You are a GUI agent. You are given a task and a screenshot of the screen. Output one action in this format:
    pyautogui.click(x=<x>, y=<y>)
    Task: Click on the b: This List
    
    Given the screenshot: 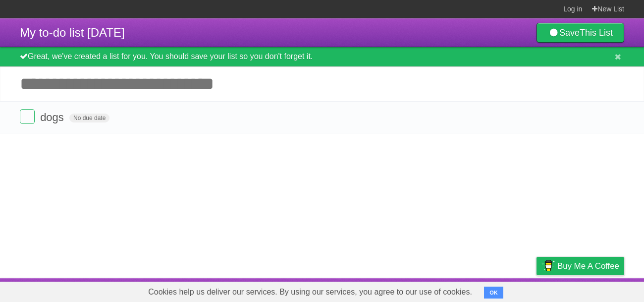 What is the action you would take?
    pyautogui.click(x=596, y=33)
    